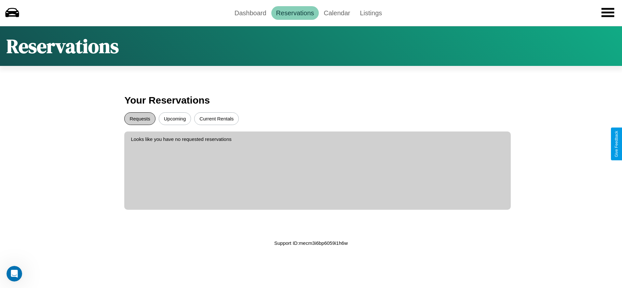 This screenshot has height=288, width=622. What do you see at coordinates (175, 119) in the screenshot?
I see `button: Upcoming` at bounding box center [175, 119].